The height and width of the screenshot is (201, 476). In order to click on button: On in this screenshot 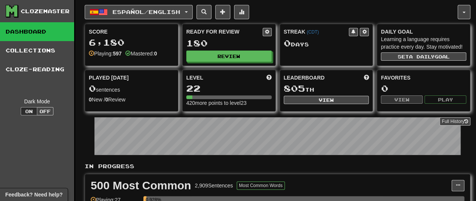, I will do `click(29, 111)`.